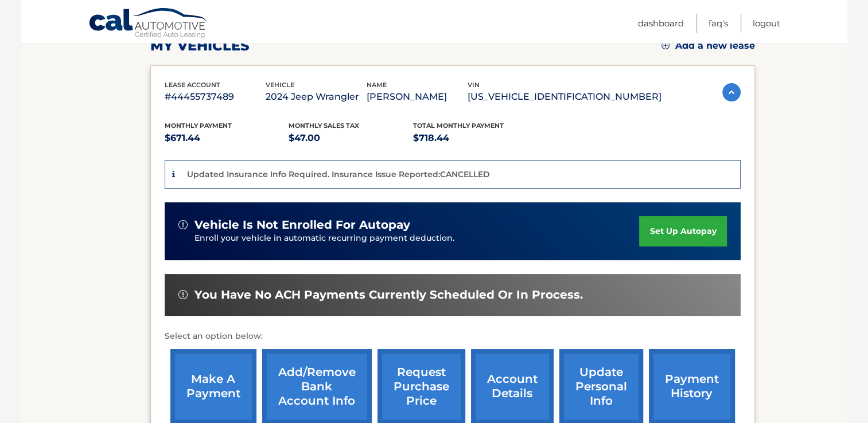  What do you see at coordinates (350, 138) in the screenshot?
I see `p: $47.00` at bounding box center [350, 138].